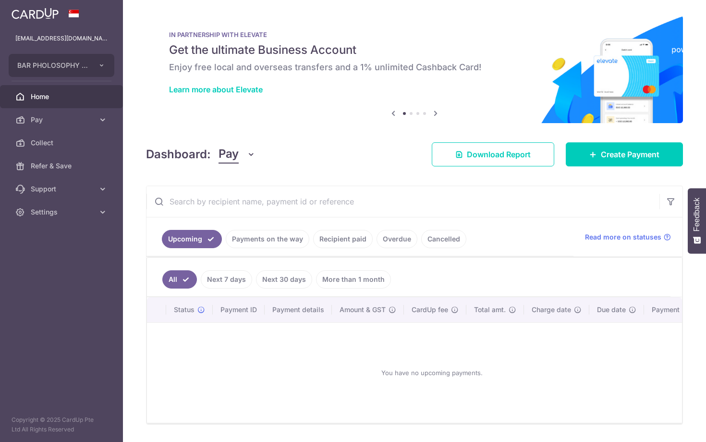 This screenshot has width=706, height=442. What do you see at coordinates (216, 89) in the screenshot?
I see `a: Learn more about Elevate` at bounding box center [216, 89].